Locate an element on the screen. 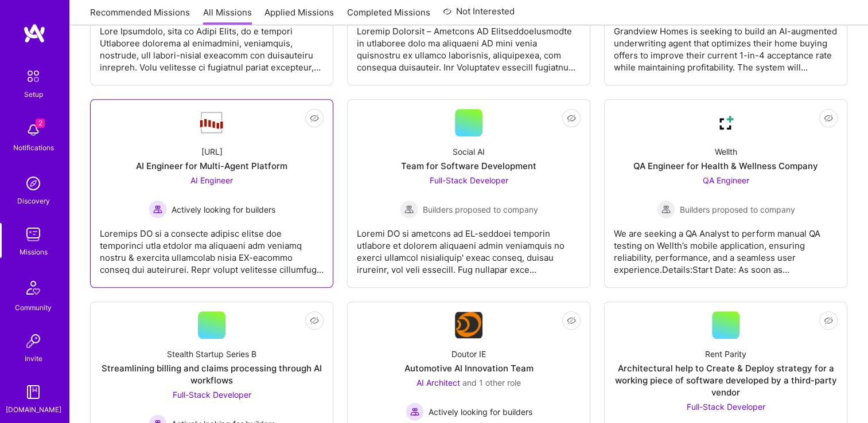  span: AI Architect is located at coordinates (438, 382).